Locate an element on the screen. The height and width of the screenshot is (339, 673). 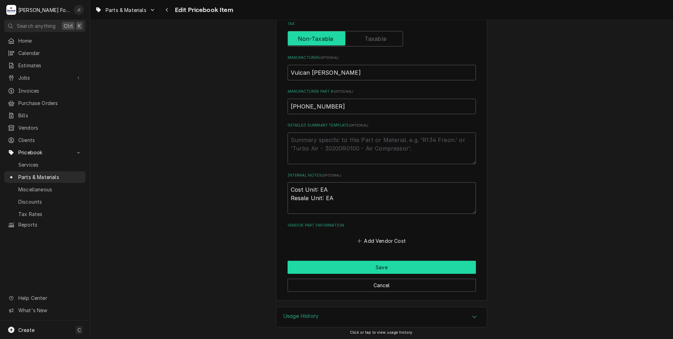
button: Search anythingCtrlK is located at coordinates (45, 26).